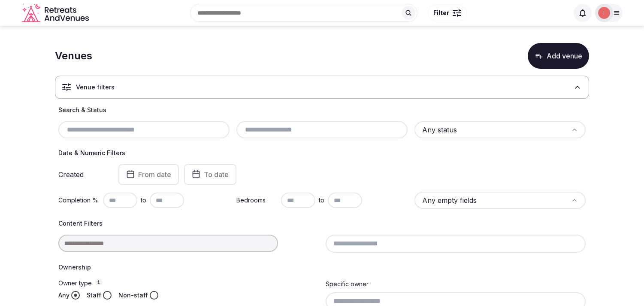  I want to click on h4: Content Filters, so click(322, 223).